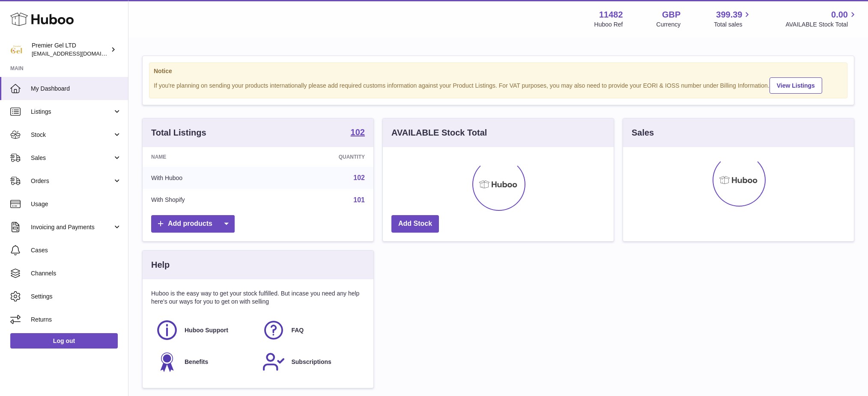 This screenshot has height=396, width=868. I want to click on td: With Shopify, so click(205, 200).